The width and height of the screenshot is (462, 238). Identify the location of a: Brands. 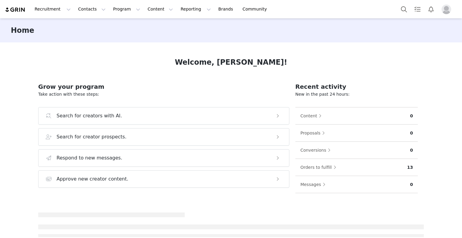
(227, 9).